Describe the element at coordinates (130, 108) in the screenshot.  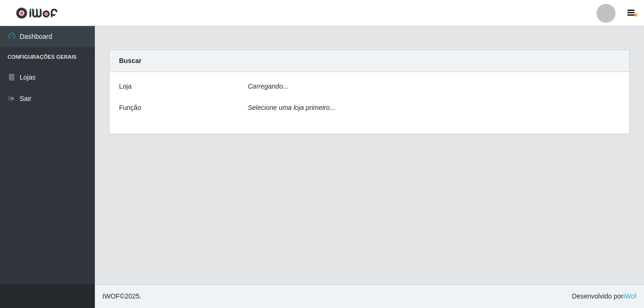
I see `label: Função` at that location.